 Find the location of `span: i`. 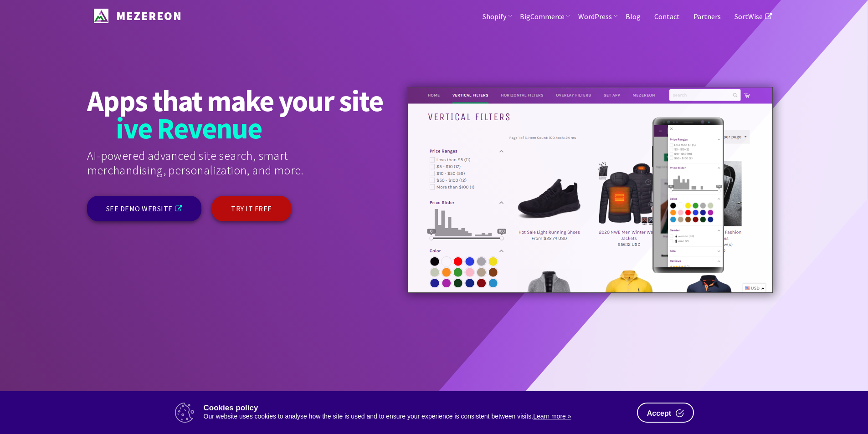

span: i is located at coordinates (120, 128).